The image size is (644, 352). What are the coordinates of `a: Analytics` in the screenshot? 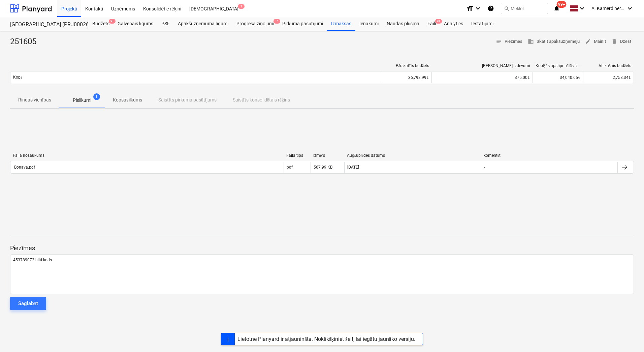 It's located at (454, 24).